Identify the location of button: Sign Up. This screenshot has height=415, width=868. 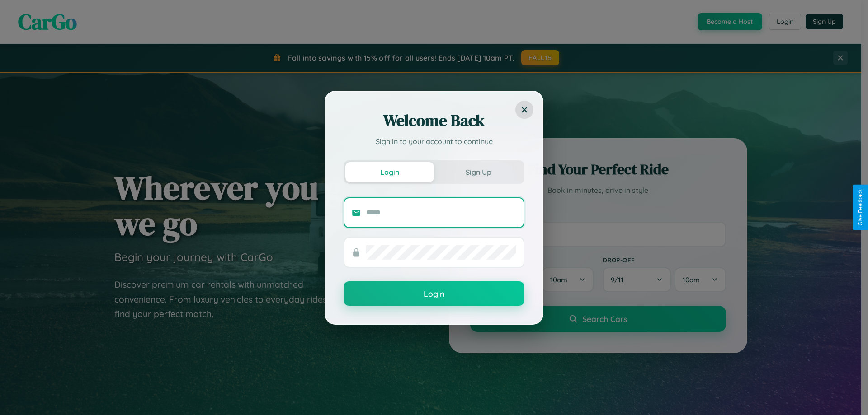
(478, 172).